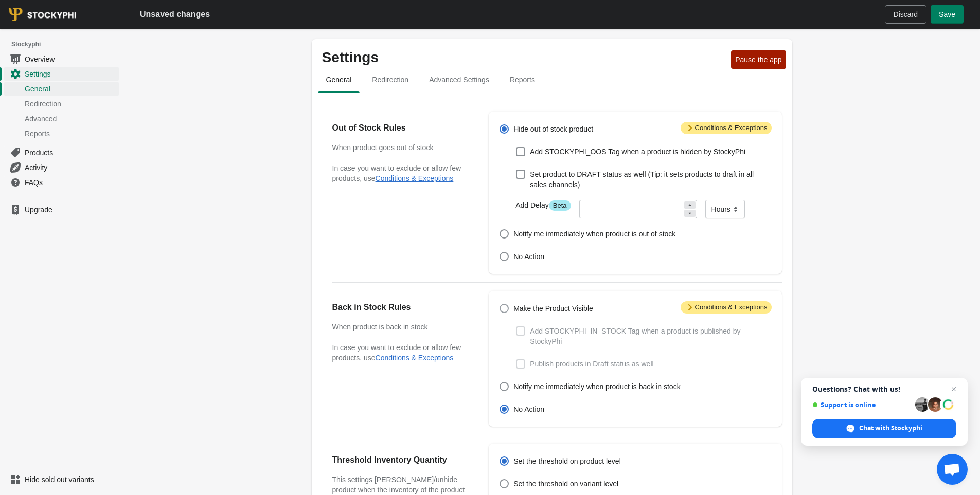 The image size is (980, 495). I want to click on span: Set product to DRAFT status as well (Tip: it sets products to draft in all sales channels), so click(650, 179).